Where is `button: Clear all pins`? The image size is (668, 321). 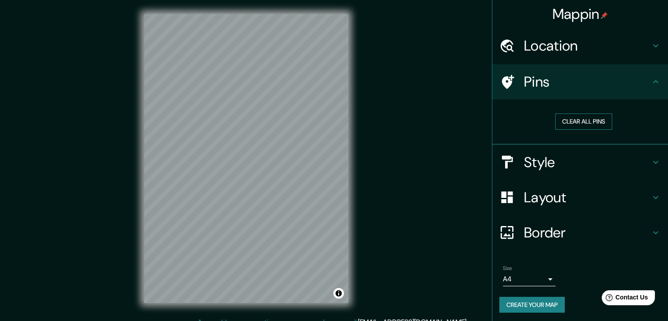 button: Clear all pins is located at coordinates (584, 121).